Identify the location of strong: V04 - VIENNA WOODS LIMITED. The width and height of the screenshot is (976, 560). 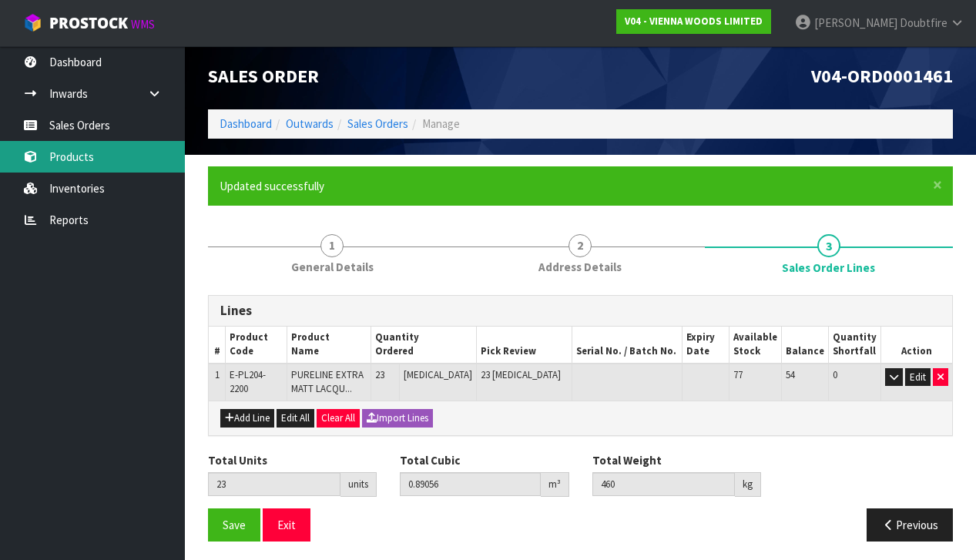
(693, 21).